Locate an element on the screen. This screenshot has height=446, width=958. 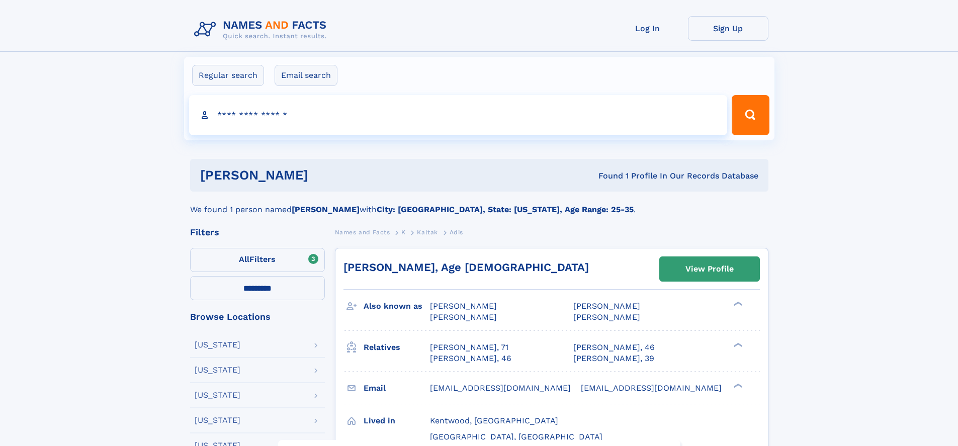
div: Browse Locations is located at coordinates (257, 317).